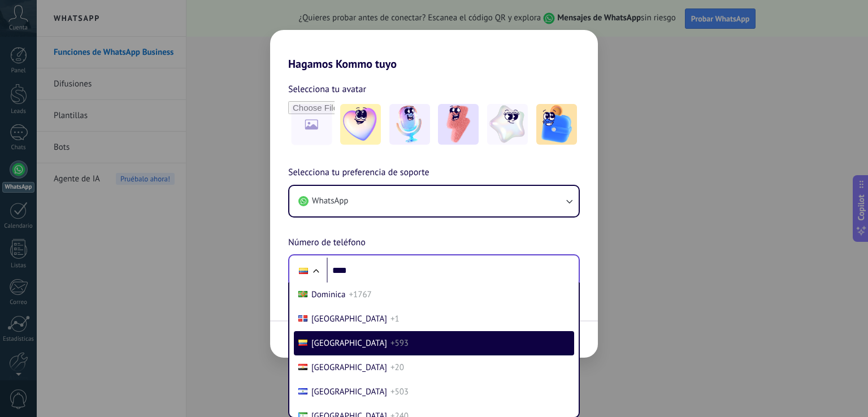 Image resolution: width=868 pixels, height=417 pixels. I want to click on div: Ecuador: + 593, so click(303, 271).